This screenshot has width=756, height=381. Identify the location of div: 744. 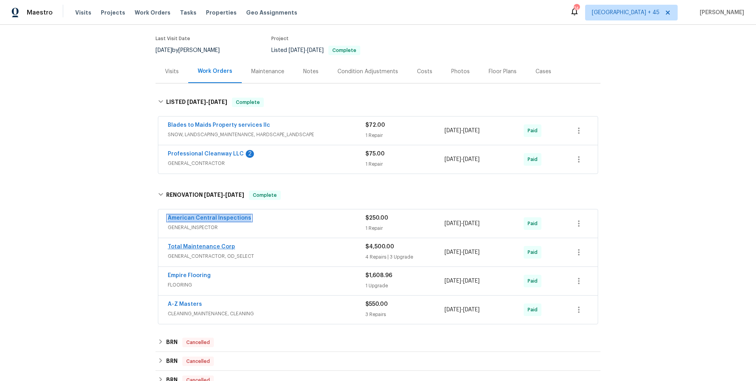
(576, 9).